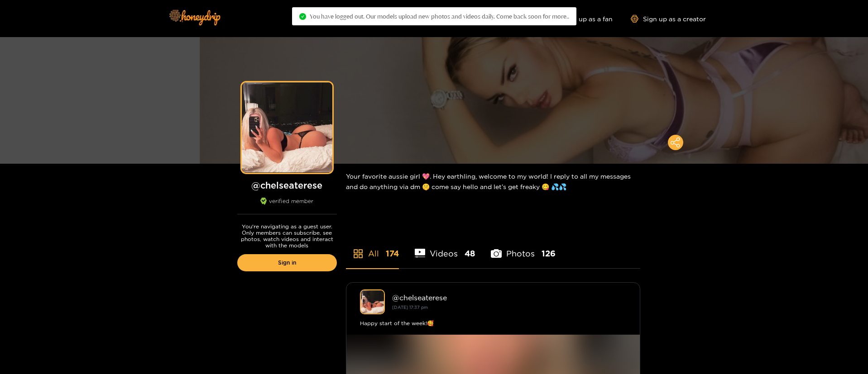 The image size is (868, 374). I want to click on span: You have logged out. Our models upload new photos and videos daily. Come back soon for more.., so click(440, 17).